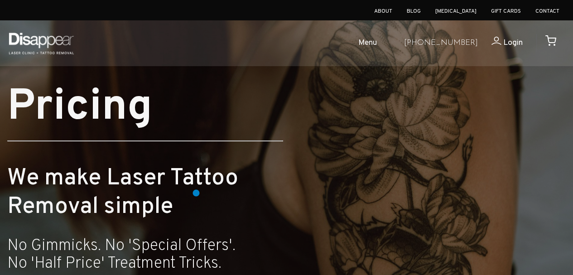 This screenshot has width=573, height=275. What do you see at coordinates (506, 11) in the screenshot?
I see `a: Gift Cards` at bounding box center [506, 11].